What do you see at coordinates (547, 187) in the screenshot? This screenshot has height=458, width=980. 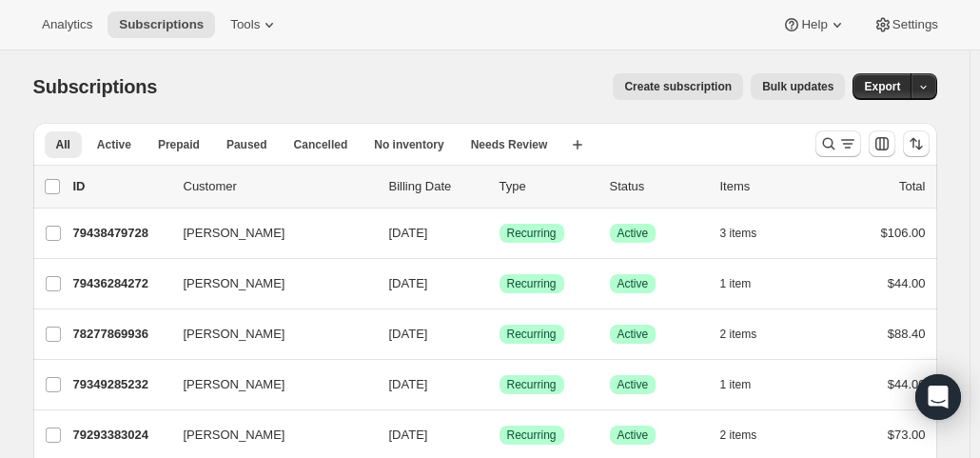 I see `div: Type` at bounding box center [547, 187].